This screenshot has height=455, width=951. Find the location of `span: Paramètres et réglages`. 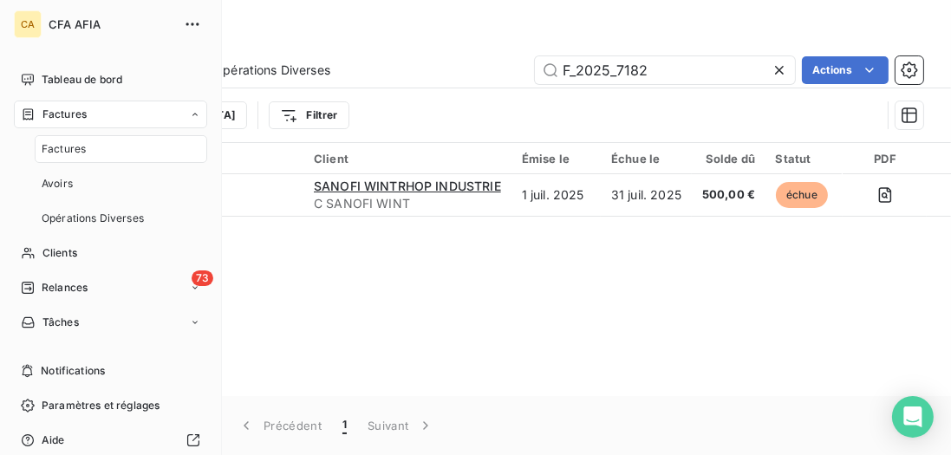

span: Paramètres et réglages is located at coordinates (101, 406).